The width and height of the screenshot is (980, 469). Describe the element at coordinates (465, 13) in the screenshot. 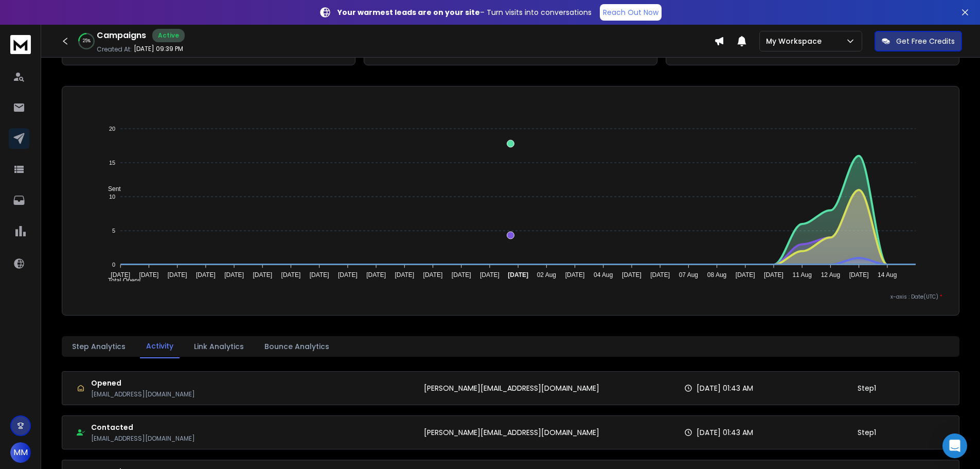

I see `p: – Turn visits into conversations` at that location.